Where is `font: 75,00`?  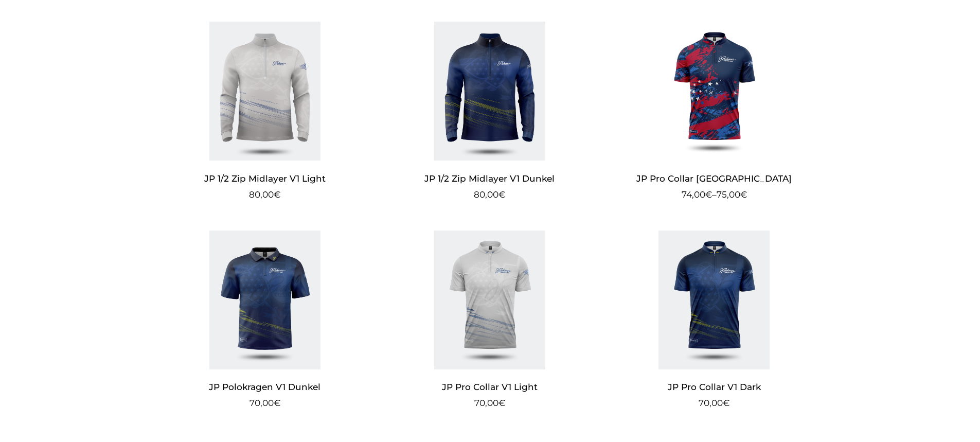
font: 75,00 is located at coordinates (729, 194).